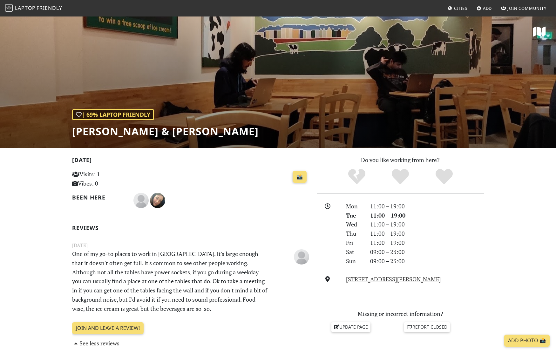 The height and width of the screenshot is (353, 556). What do you see at coordinates (526, 8) in the screenshot?
I see `span: Join Community` at bounding box center [526, 8].